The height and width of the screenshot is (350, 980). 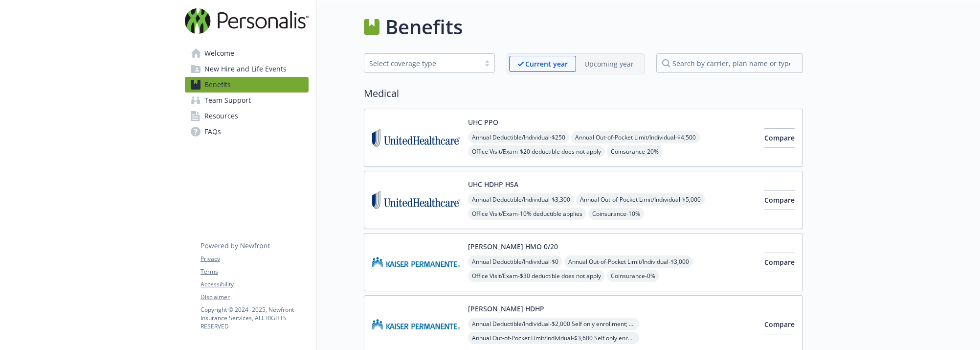 What do you see at coordinates (246, 85) in the screenshot?
I see `a: Benefits` at bounding box center [246, 85].